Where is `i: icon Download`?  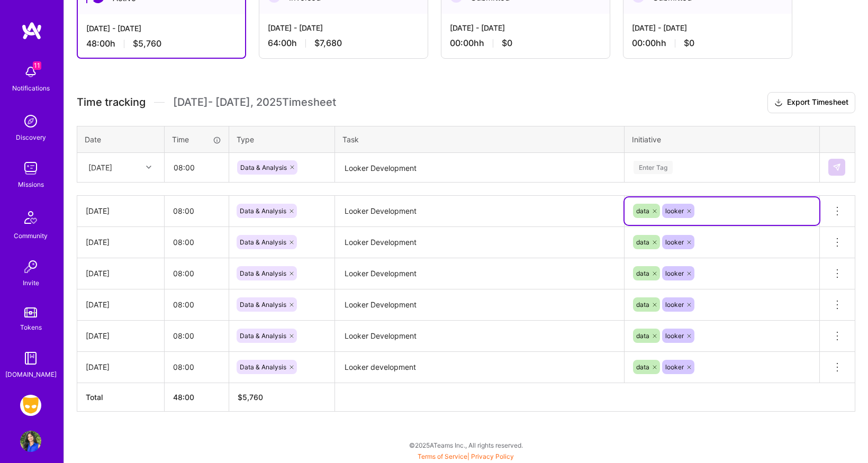 i: icon Download is located at coordinates (779, 103).